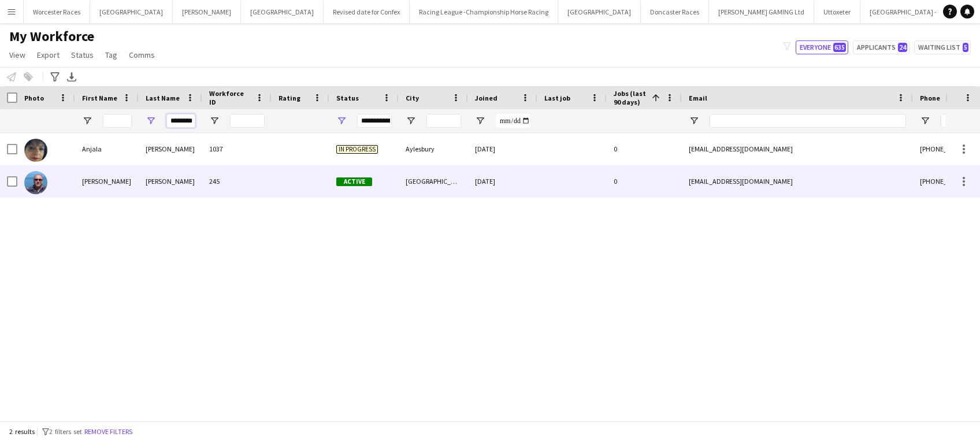 Image resolution: width=980 pixels, height=441 pixels. Describe the element at coordinates (675, 12) in the screenshot. I see `button: Doncaster Races` at that location.